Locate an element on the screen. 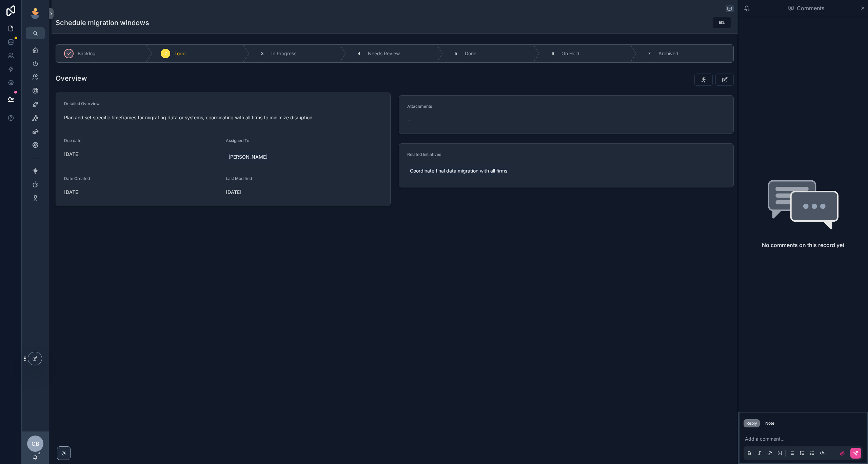  span: 2 is located at coordinates (165, 53).